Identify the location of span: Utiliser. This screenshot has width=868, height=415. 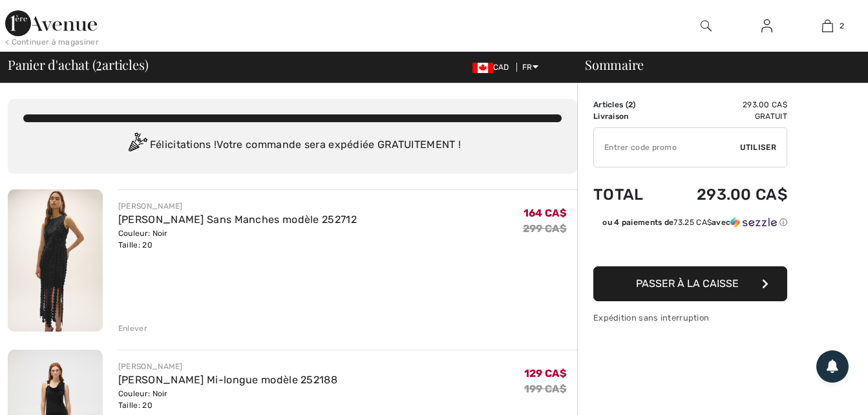
(758, 147).